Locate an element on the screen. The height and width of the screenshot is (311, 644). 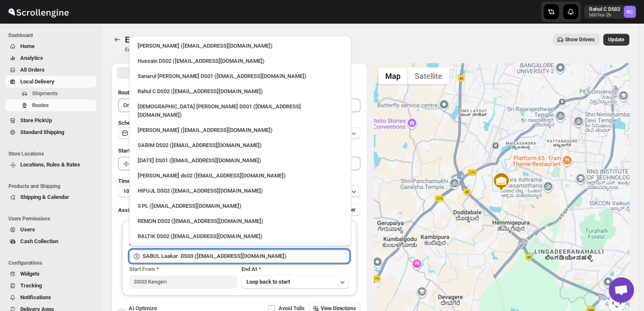
span: Add More Driver is located at coordinates (337, 210).